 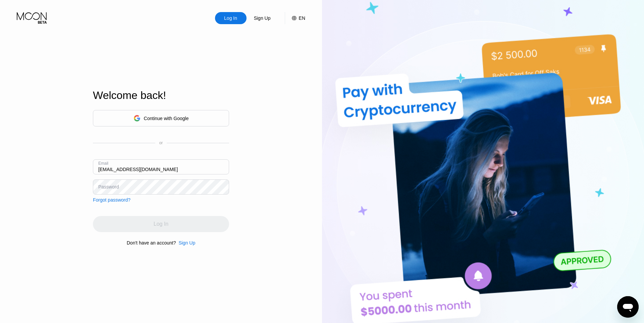 I want to click on div: Don't have an account?, so click(x=152, y=243).